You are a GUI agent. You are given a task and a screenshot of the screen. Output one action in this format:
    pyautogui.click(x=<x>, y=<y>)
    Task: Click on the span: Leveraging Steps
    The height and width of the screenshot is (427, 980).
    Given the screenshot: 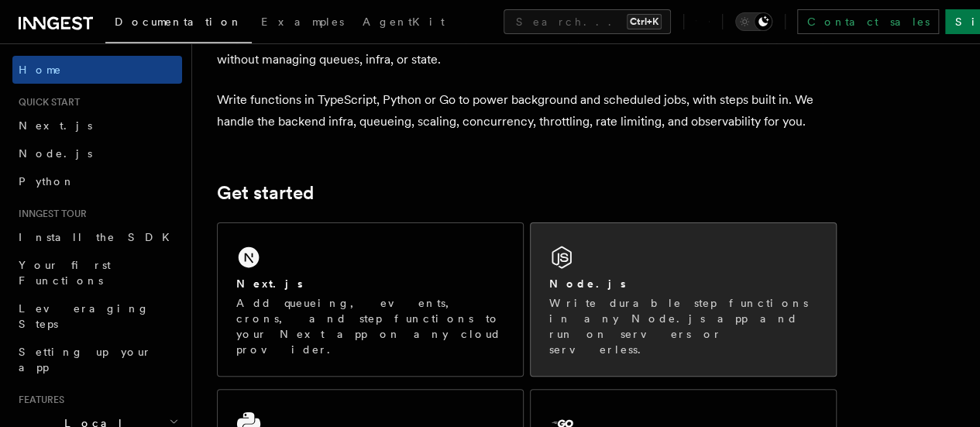 What is the action you would take?
    pyautogui.click(x=84, y=316)
    